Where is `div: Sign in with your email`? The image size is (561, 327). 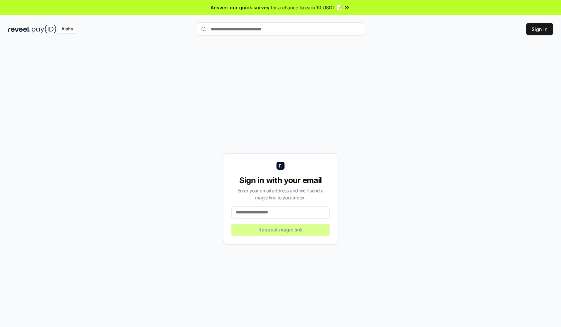 div: Sign in with your email is located at coordinates (280, 180).